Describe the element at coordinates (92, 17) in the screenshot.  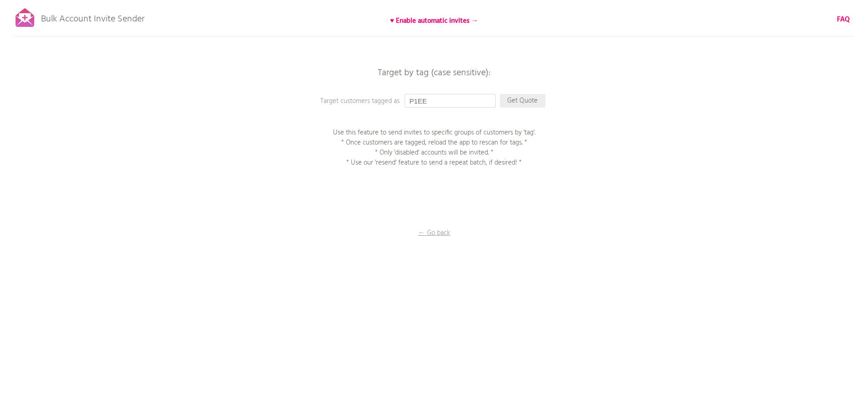
I see `p: Bulk Account Invite Sender` at that location.